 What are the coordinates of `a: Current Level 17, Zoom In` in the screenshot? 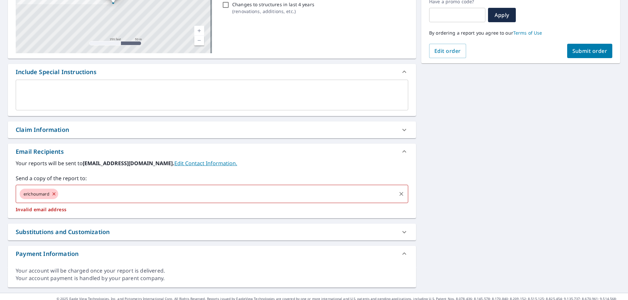 It's located at (199, 31).